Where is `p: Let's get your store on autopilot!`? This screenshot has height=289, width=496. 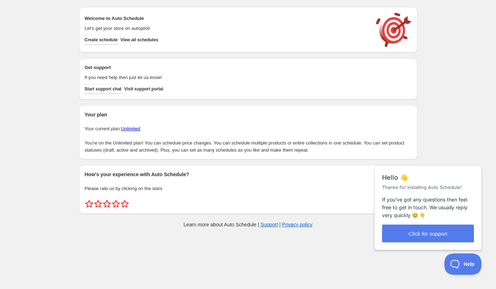
p: Let's get your store on autopilot! is located at coordinates (227, 28).